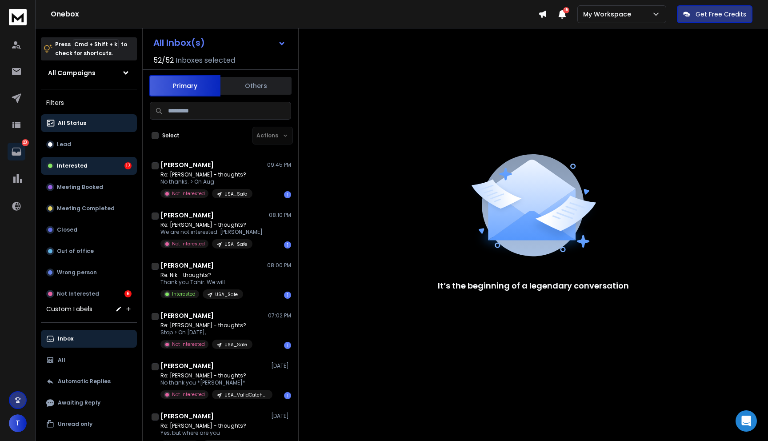  Describe the element at coordinates (205, 60) in the screenshot. I see `h3: Inboxes selected` at that location.